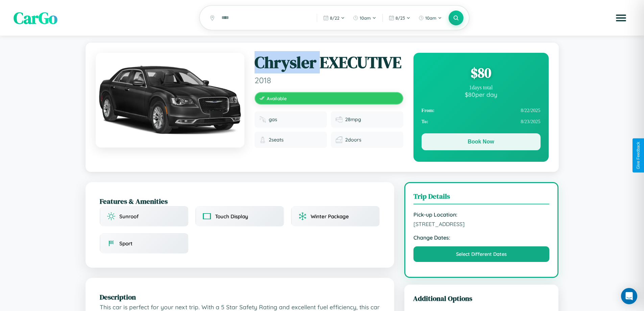 The height and width of the screenshot is (311, 644). Describe the element at coordinates (428, 111) in the screenshot. I see `strong: From:` at that location.